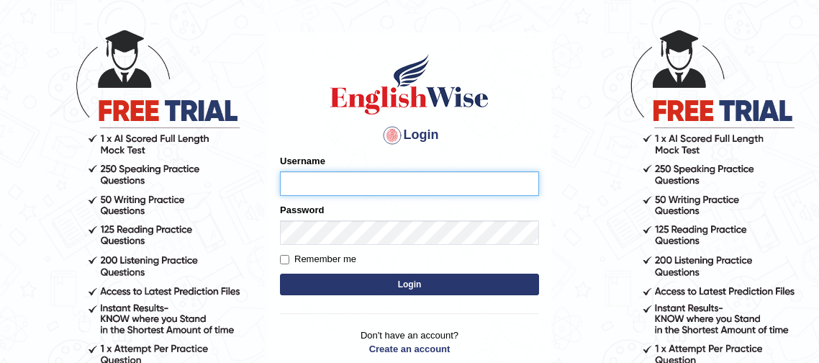 The width and height of the screenshot is (819, 363). Describe the element at coordinates (284, 259) in the screenshot. I see `input: Remember me` at that location.